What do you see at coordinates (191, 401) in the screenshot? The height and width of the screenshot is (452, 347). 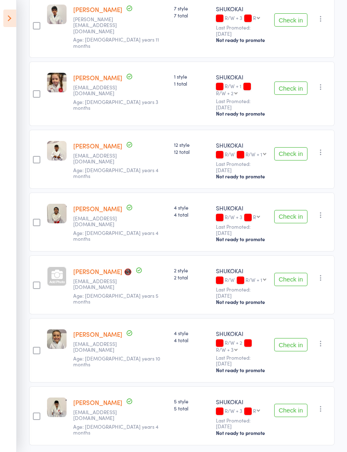 I see `span: 5 style` at bounding box center [191, 401].